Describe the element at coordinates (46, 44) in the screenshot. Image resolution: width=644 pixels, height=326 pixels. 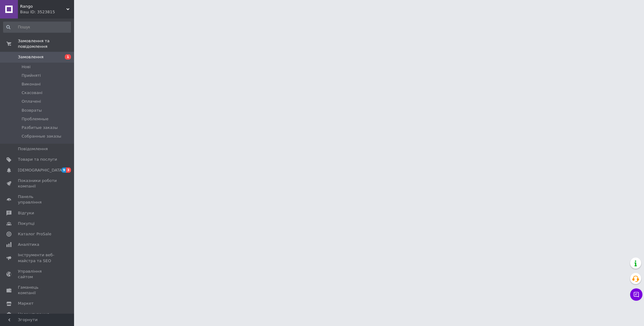
I see `span: Замовлення та повідомлення` at that location.